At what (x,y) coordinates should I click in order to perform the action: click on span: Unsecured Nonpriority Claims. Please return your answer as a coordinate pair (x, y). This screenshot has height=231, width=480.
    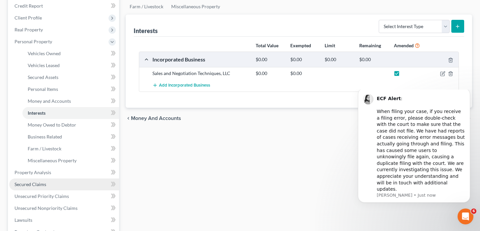
    Looking at the image, I should click on (46, 208).